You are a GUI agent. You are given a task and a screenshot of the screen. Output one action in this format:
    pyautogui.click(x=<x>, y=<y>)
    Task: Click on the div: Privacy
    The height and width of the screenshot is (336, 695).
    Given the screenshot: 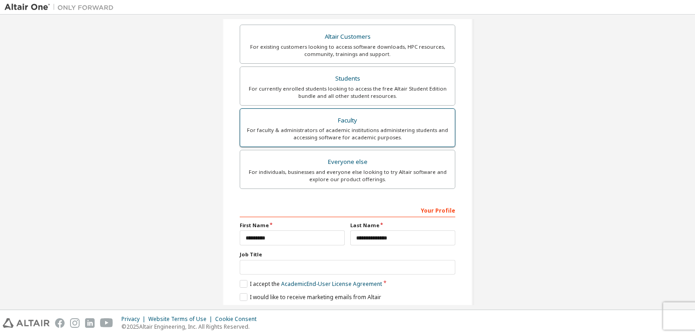 What is the action you would take?
    pyautogui.click(x=135, y=319)
    